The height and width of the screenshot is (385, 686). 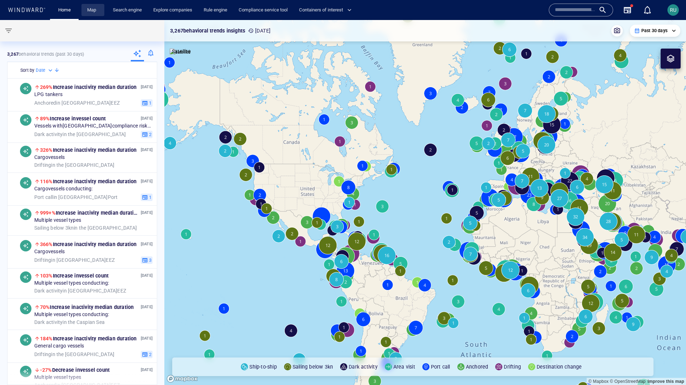 What do you see at coordinates (180, 52) in the screenshot?
I see `img: satellite` at bounding box center [180, 52].